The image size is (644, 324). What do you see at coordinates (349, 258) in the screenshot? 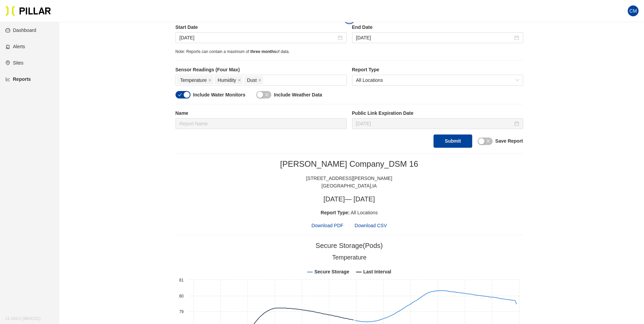
I see `tspan: Temperature` at bounding box center [349, 258].